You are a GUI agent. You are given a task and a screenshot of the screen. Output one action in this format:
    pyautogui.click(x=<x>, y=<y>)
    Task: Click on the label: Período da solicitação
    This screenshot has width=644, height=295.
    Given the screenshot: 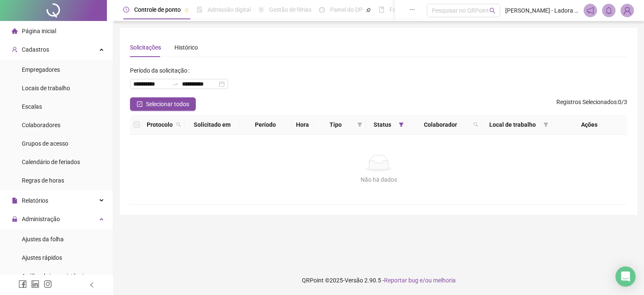 What is the action you would take?
    pyautogui.click(x=161, y=71)
    